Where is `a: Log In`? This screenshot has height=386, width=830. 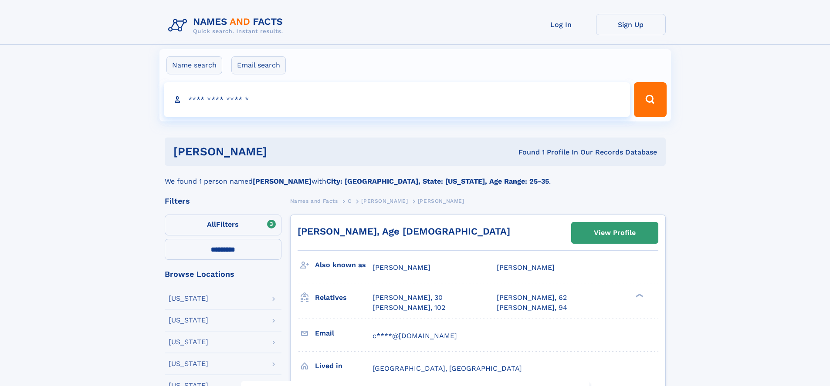 a: Log In is located at coordinates (561, 24).